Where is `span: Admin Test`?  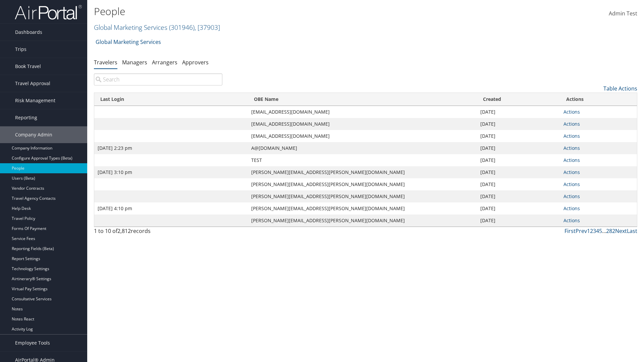
span: Admin Test is located at coordinates (623, 13).